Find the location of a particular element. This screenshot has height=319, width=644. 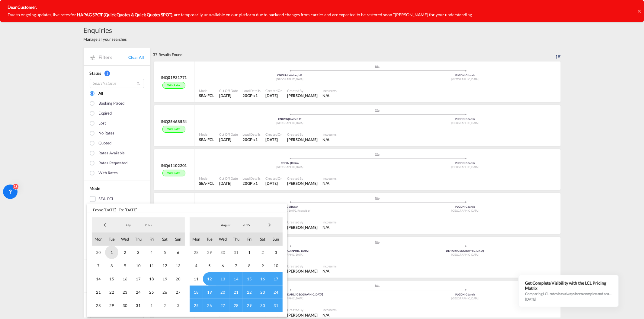

md-select: Month: July is located at coordinates (128, 225).